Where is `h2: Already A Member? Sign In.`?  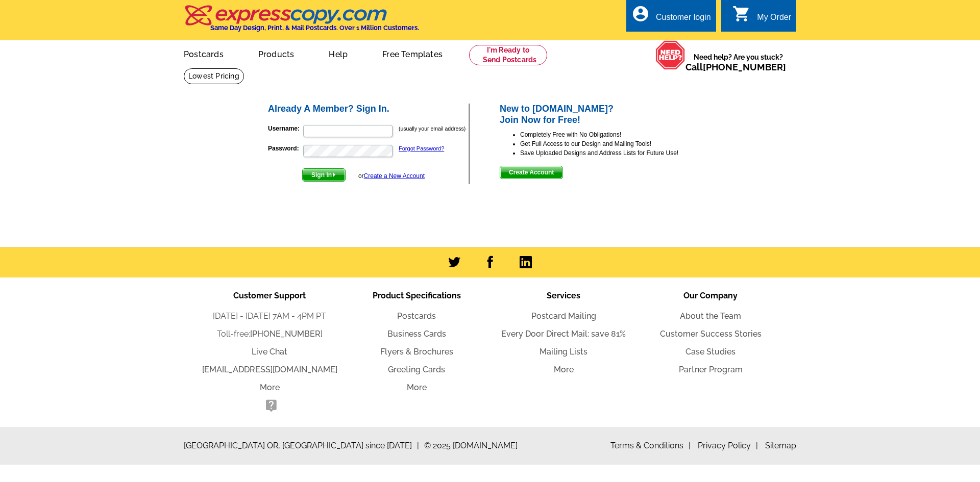
h2: Already A Member? Sign In. is located at coordinates (368, 109).